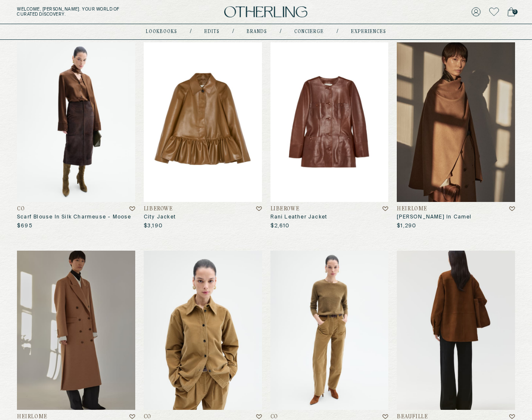  Describe the element at coordinates (76, 217) in the screenshot. I see `h3: Scarf Blouse In Silk Charmeuse - Moose` at that location.